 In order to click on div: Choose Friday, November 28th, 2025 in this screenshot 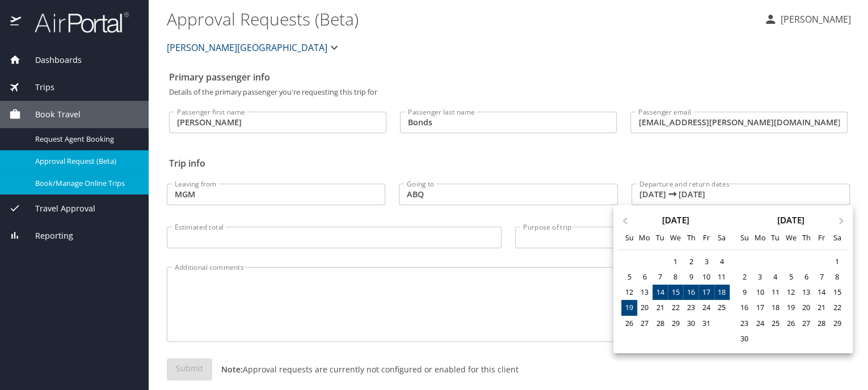, I will do `click(821, 323)`.